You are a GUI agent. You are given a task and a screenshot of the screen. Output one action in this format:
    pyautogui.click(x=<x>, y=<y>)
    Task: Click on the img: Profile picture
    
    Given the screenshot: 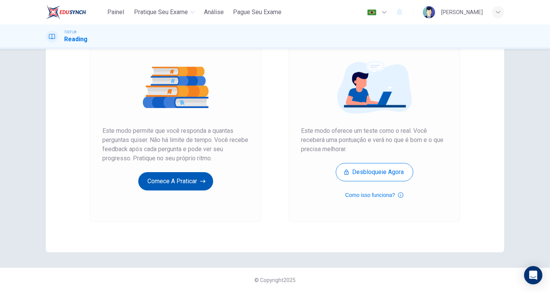 What is the action you would take?
    pyautogui.click(x=429, y=12)
    